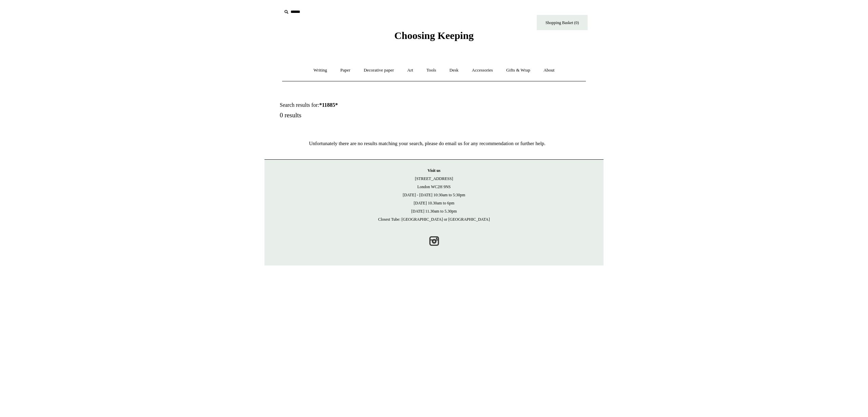 The height and width of the screenshot is (417, 868). What do you see at coordinates (549, 71) in the screenshot?
I see `a: About` at bounding box center [549, 71].